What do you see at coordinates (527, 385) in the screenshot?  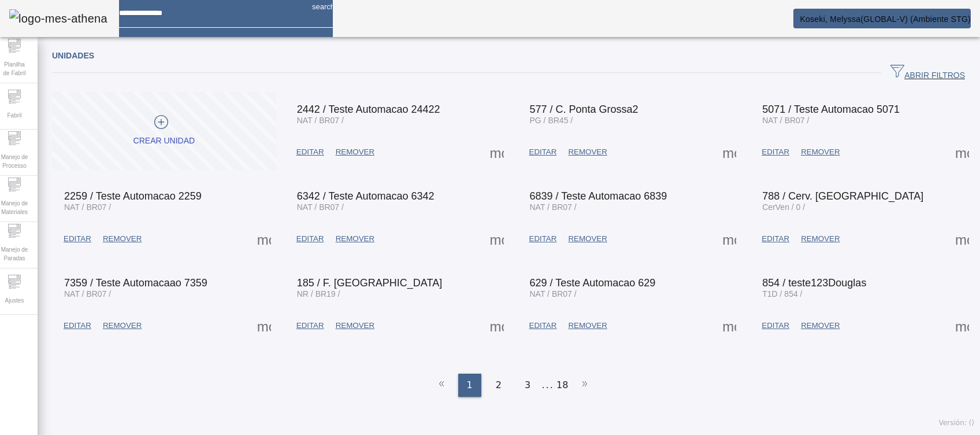 I see `span: 3` at bounding box center [527, 385].